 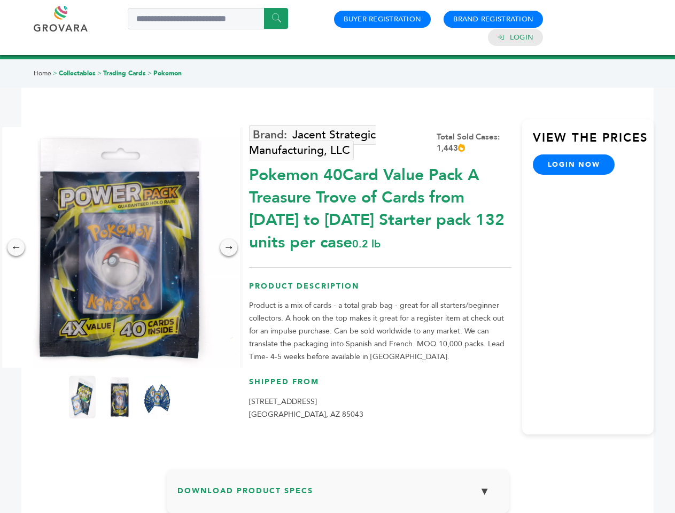 What do you see at coordinates (522, 37) in the screenshot?
I see `a: Login` at bounding box center [522, 37].